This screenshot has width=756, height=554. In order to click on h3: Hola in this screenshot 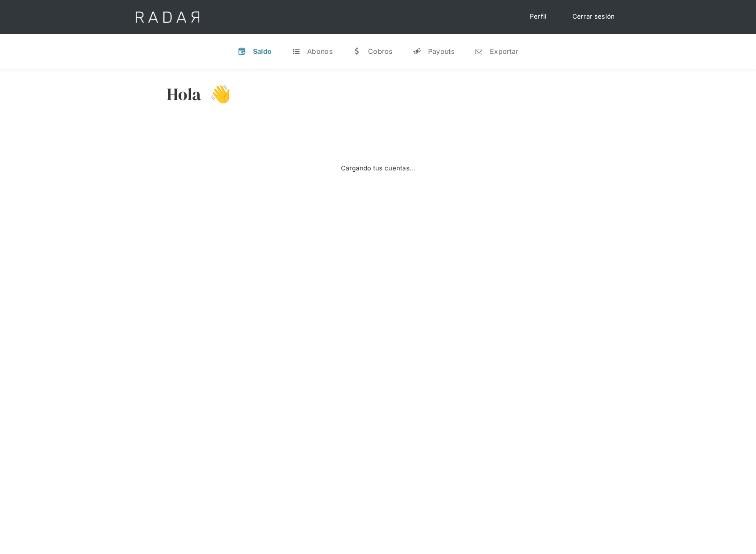, I will do `click(184, 94)`.